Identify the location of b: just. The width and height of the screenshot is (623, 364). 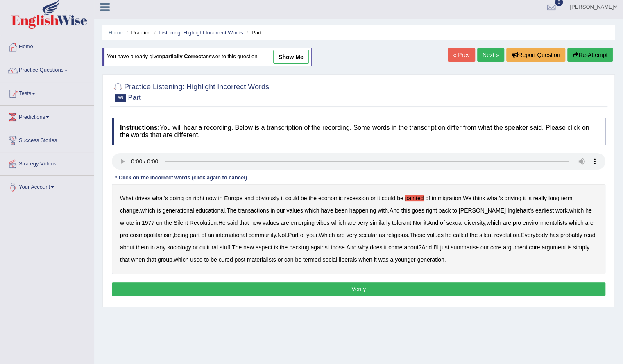
(445, 247).